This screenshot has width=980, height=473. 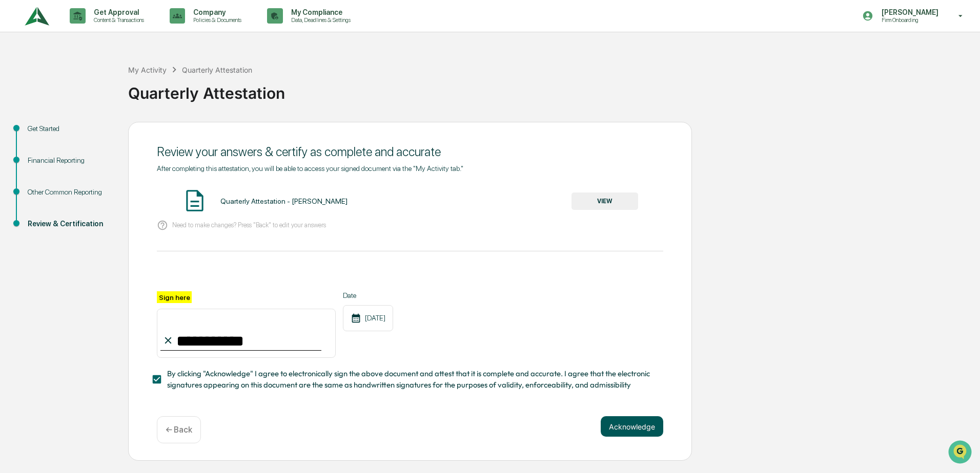 What do you see at coordinates (70, 224) in the screenshot?
I see `div: Review & Certification` at bounding box center [70, 224].